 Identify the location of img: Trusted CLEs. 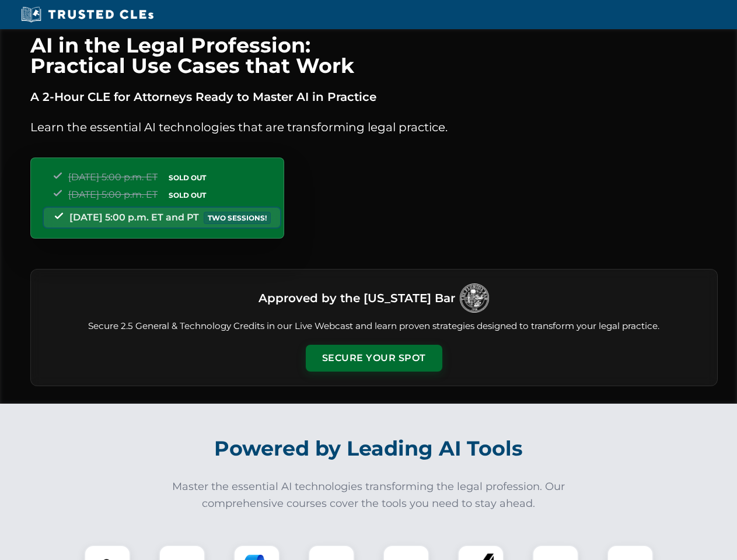
(87, 15).